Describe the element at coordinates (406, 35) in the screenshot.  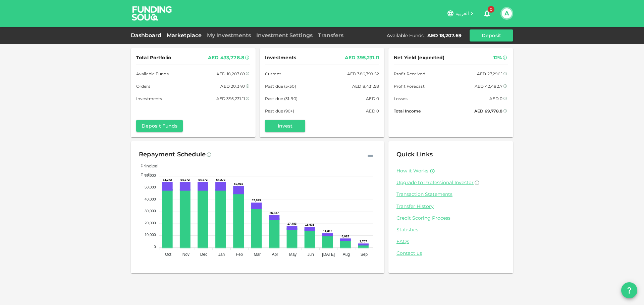
I see `div: Available Funds :` at that location.